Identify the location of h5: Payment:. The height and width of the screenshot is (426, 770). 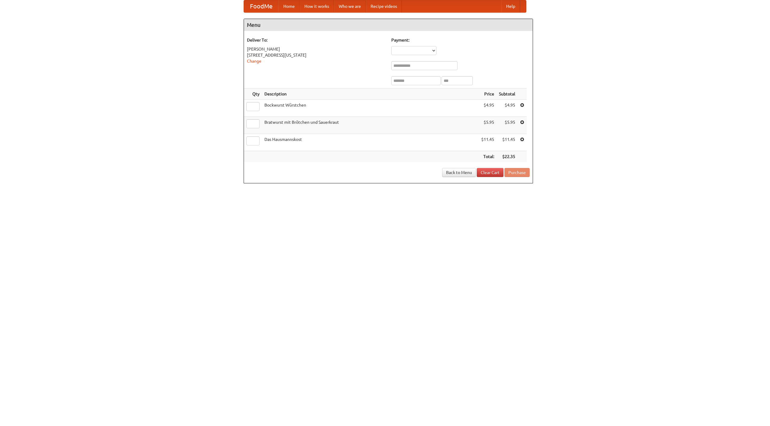
(460, 40).